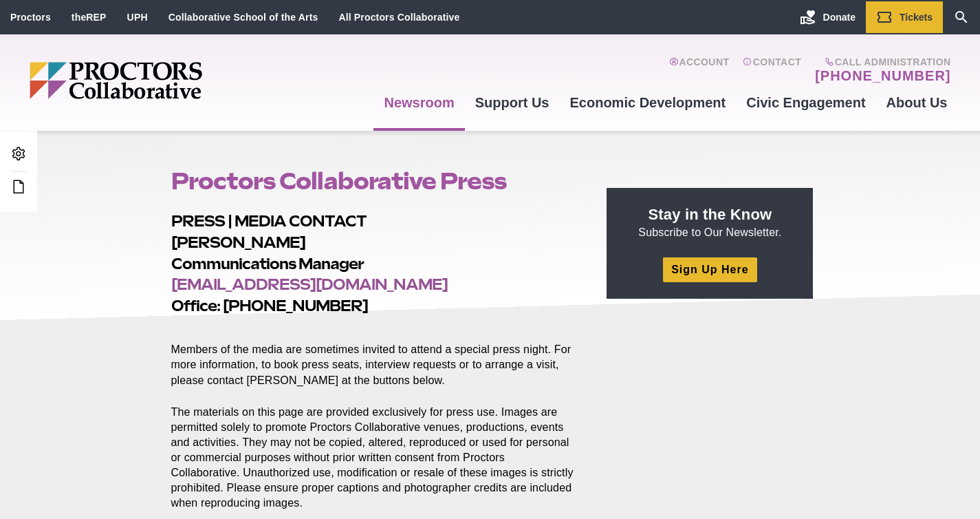  What do you see at coordinates (917, 103) in the screenshot?
I see `a: About Us` at bounding box center [917, 103].